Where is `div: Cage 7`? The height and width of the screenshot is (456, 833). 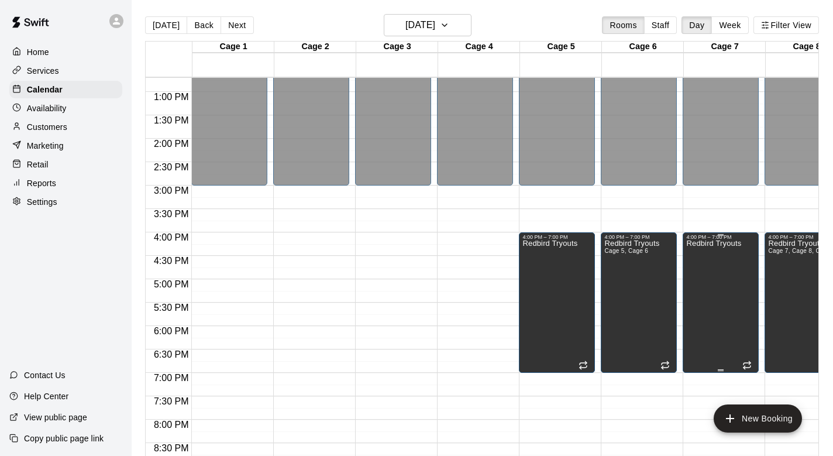
div: Cage 7 is located at coordinates (725, 47).